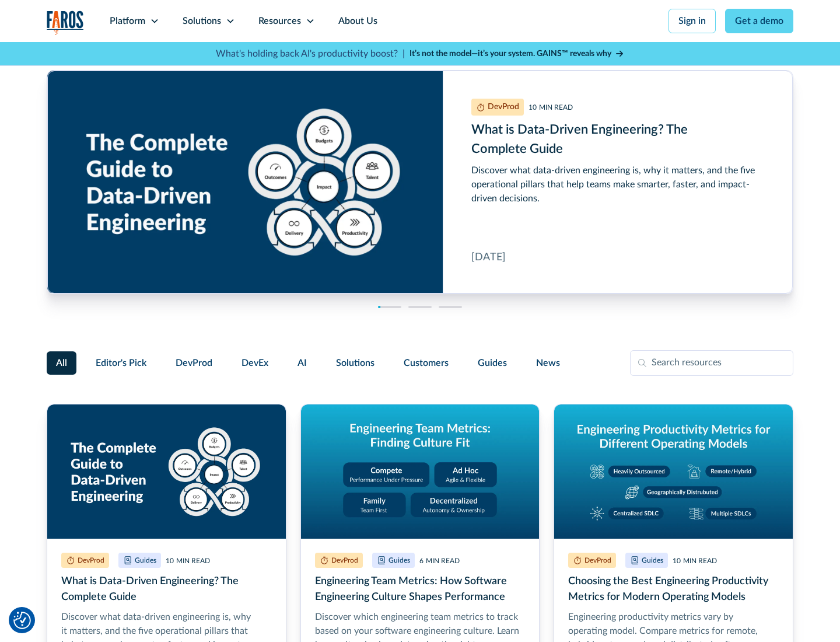  Describe the element at coordinates (420, 182) in the screenshot. I see `a: What is Data-Driven Engineering? The Complete Guide` at that location.